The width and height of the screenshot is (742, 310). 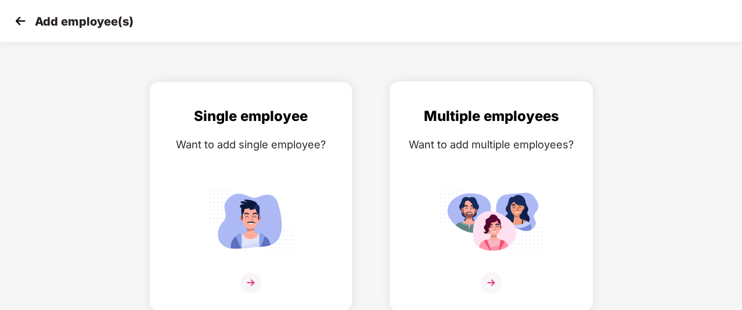 What do you see at coordinates (251, 144) in the screenshot?
I see `div: Want to add single employee?` at bounding box center [251, 144].